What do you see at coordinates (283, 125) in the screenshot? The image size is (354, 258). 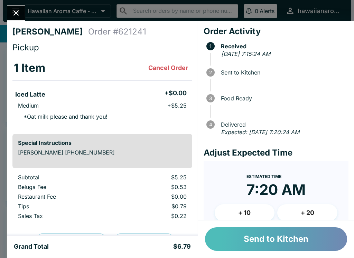 I see `span: Delivered` at bounding box center [283, 125].